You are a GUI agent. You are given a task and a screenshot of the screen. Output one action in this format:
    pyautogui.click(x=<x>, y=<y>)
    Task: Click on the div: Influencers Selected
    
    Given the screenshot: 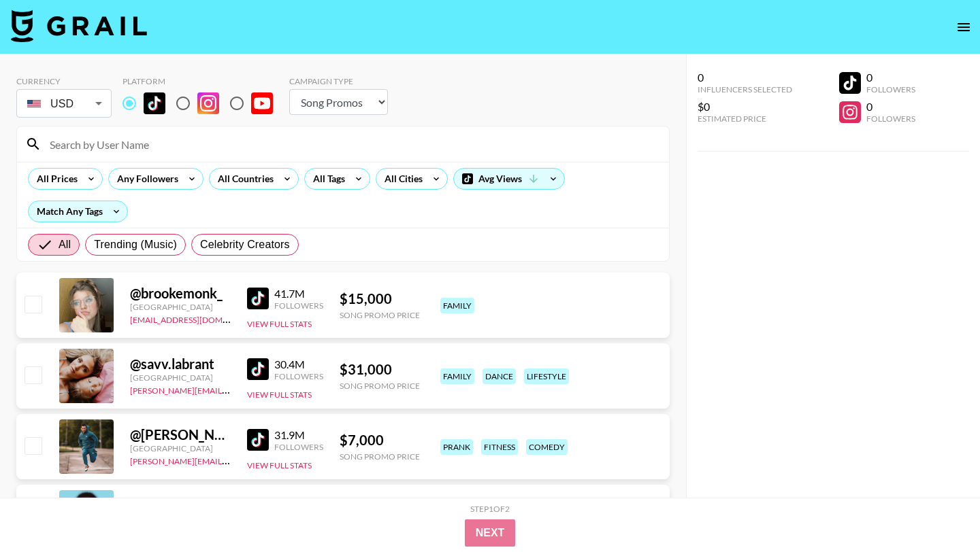 What is the action you would take?
    pyautogui.click(x=745, y=89)
    